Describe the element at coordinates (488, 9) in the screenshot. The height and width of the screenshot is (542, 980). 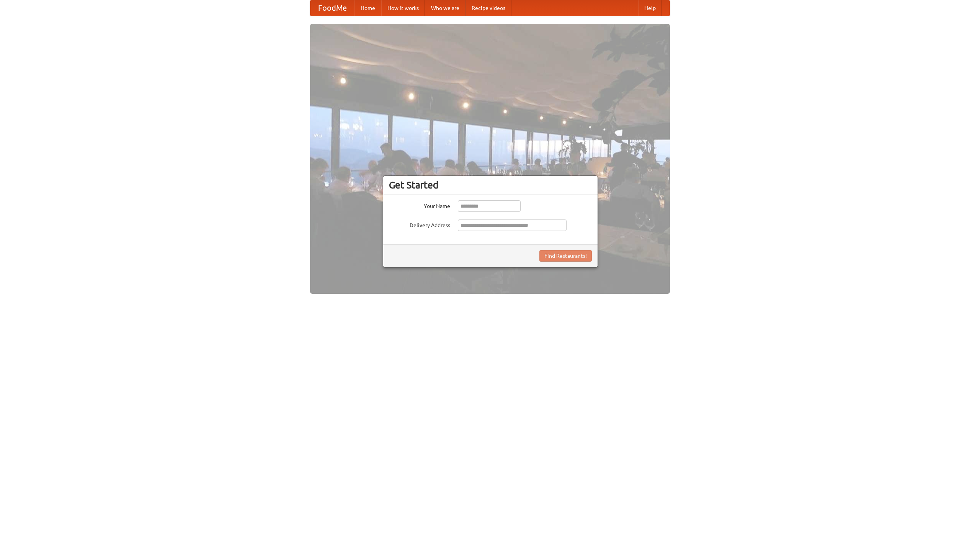
I see `a: Recipe videos` at that location.